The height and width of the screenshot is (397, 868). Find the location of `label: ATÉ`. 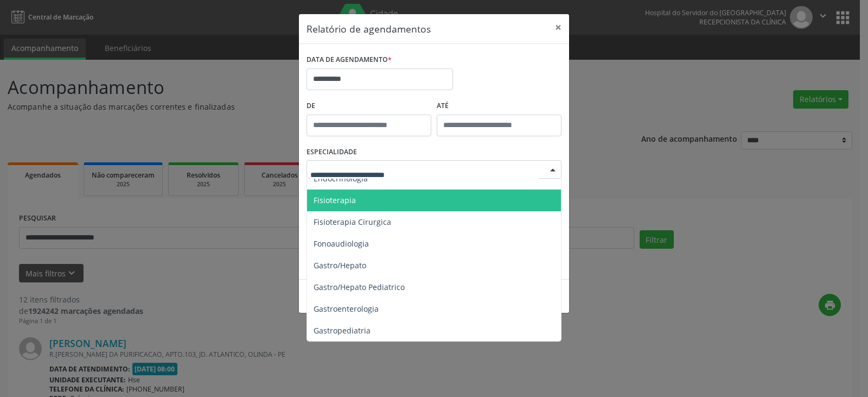

label: ATÉ is located at coordinates (499, 106).